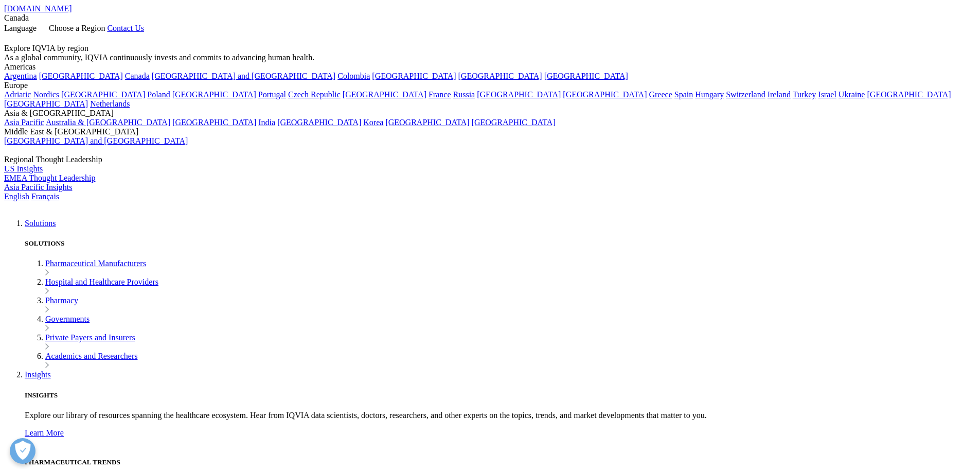 This screenshot has width=980, height=469. I want to click on button: Open Preferences, so click(23, 451).